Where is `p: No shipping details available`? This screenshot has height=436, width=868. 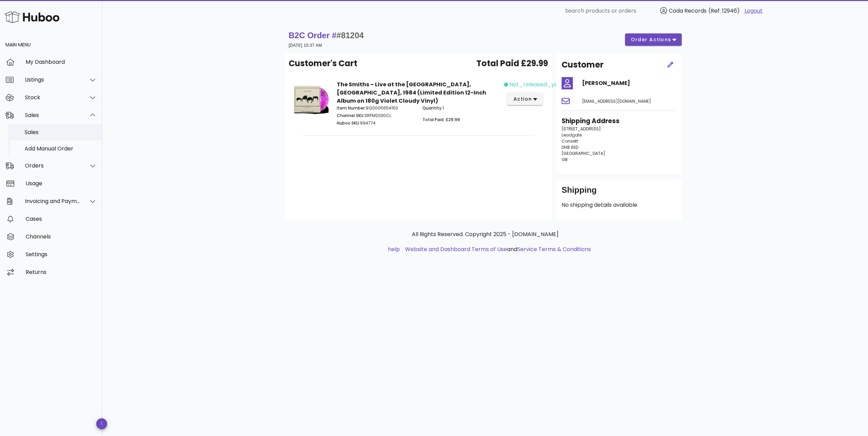
p: No shipping details available is located at coordinates (619, 205).